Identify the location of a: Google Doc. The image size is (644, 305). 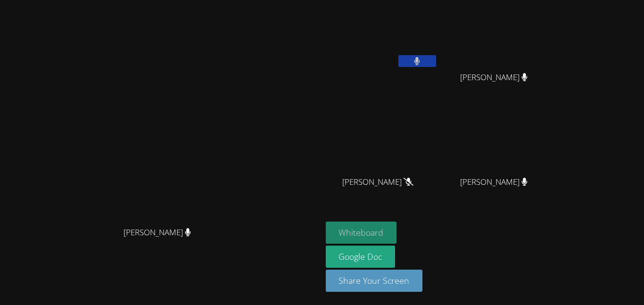
(361, 257).